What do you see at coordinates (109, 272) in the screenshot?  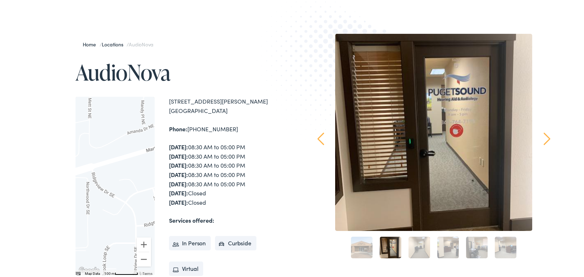 I see `span: 100 m` at bounding box center [109, 272].